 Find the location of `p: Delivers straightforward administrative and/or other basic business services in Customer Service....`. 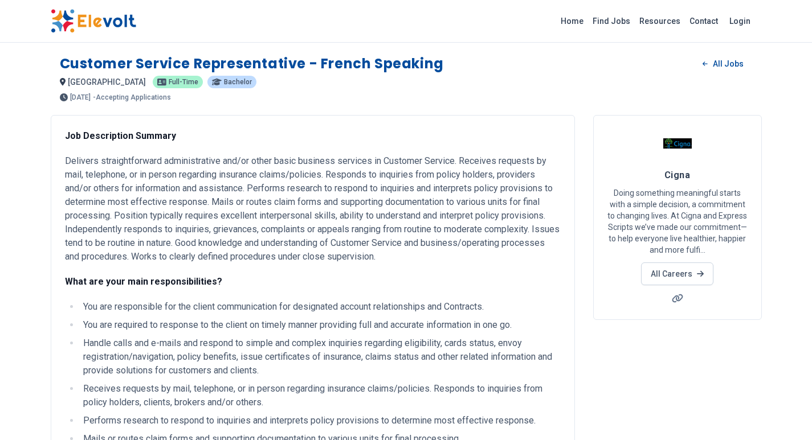

p: Delivers straightforward administrative and/or other basic business services in Customer Service.... is located at coordinates (313, 209).